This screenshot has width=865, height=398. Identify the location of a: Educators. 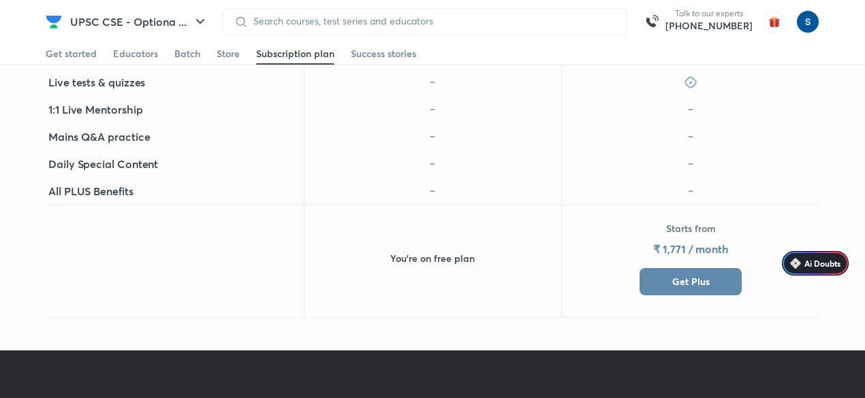
(136, 54).